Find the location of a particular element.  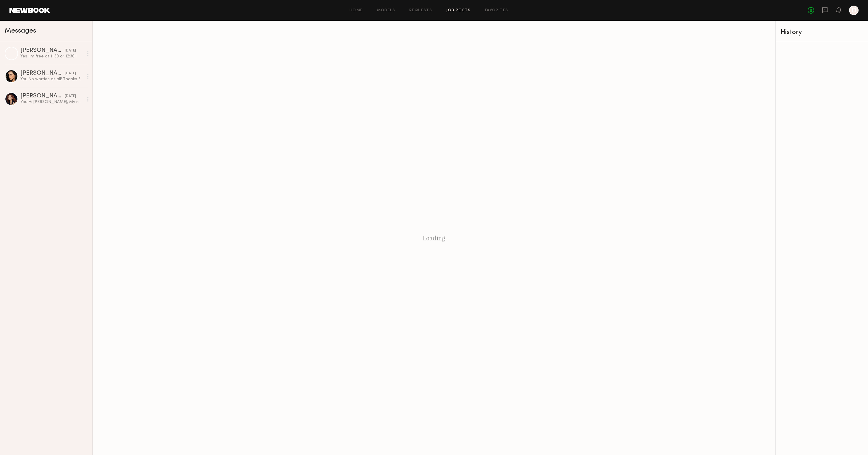

a: Models is located at coordinates (386, 10).